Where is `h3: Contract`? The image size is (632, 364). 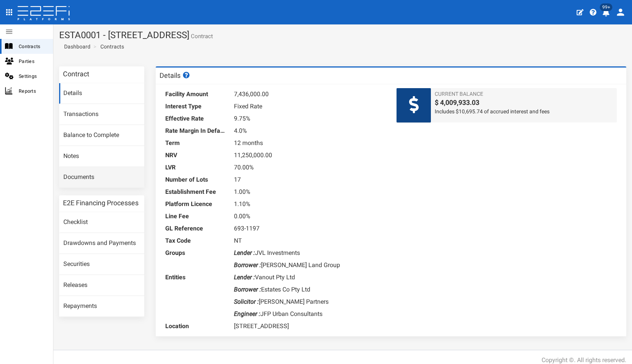 h3: Contract is located at coordinates (76, 74).